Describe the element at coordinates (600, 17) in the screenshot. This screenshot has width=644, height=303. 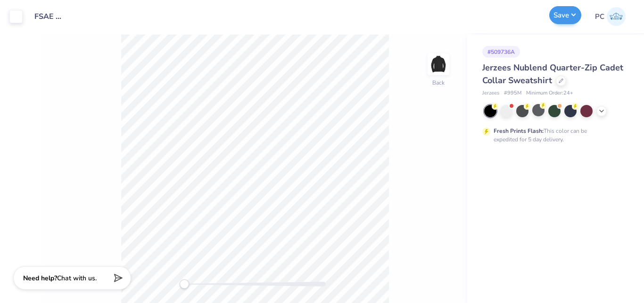
I see `span: PC` at that location.